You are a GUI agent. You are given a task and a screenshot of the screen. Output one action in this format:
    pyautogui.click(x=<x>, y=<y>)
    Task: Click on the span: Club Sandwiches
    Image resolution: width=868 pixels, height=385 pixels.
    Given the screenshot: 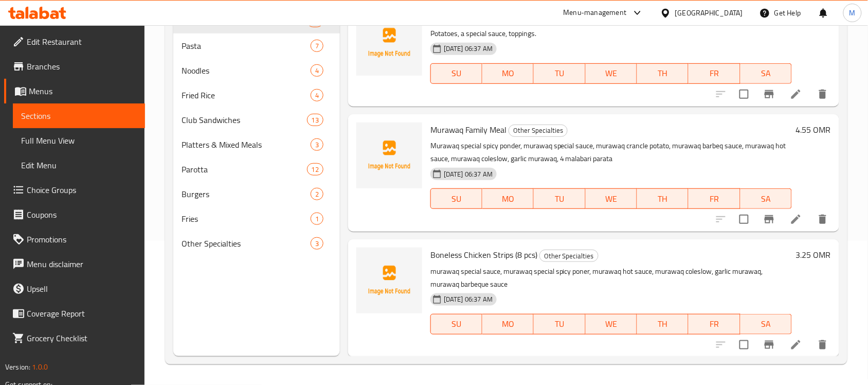 What is the action you would take?
    pyautogui.click(x=244, y=120)
    